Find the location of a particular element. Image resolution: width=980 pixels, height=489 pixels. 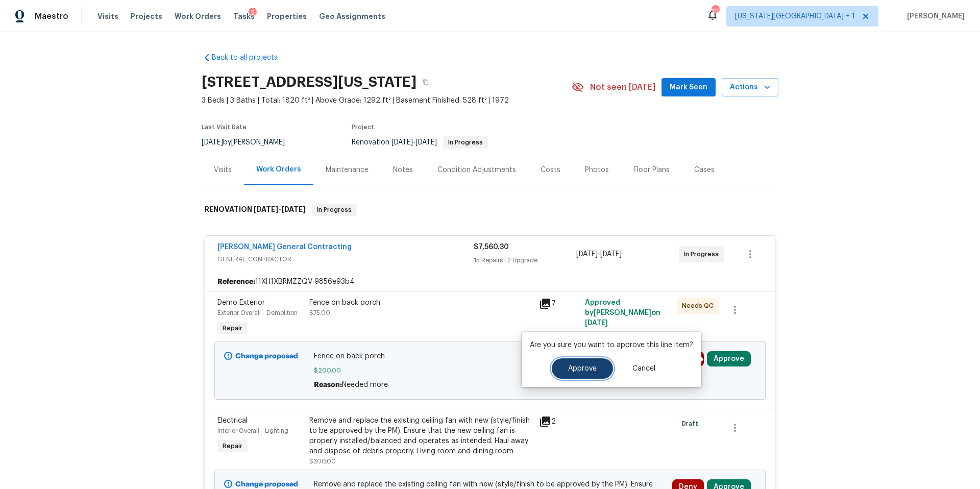

button: Actions is located at coordinates (750, 87).